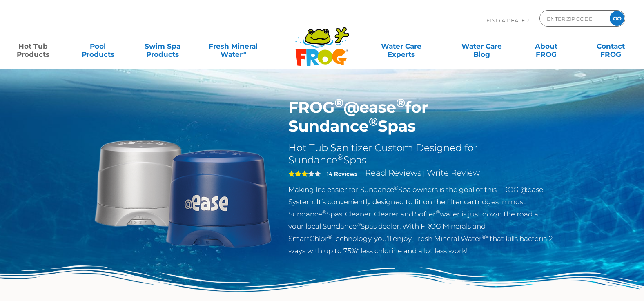 The height and width of the screenshot is (301, 644). Describe the element at coordinates (508, 20) in the screenshot. I see `p: Find A Dealer` at that location.